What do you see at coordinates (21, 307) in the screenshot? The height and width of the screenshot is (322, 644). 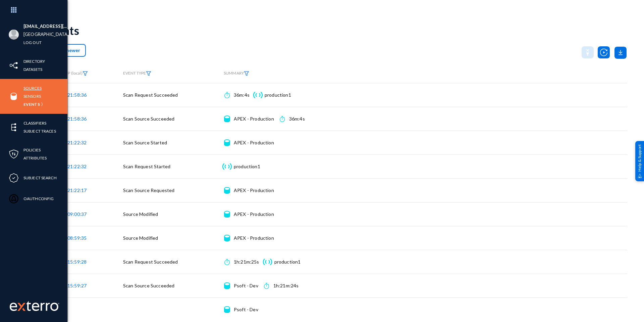 I see `img: exterro-logo.svg` at bounding box center [21, 307].